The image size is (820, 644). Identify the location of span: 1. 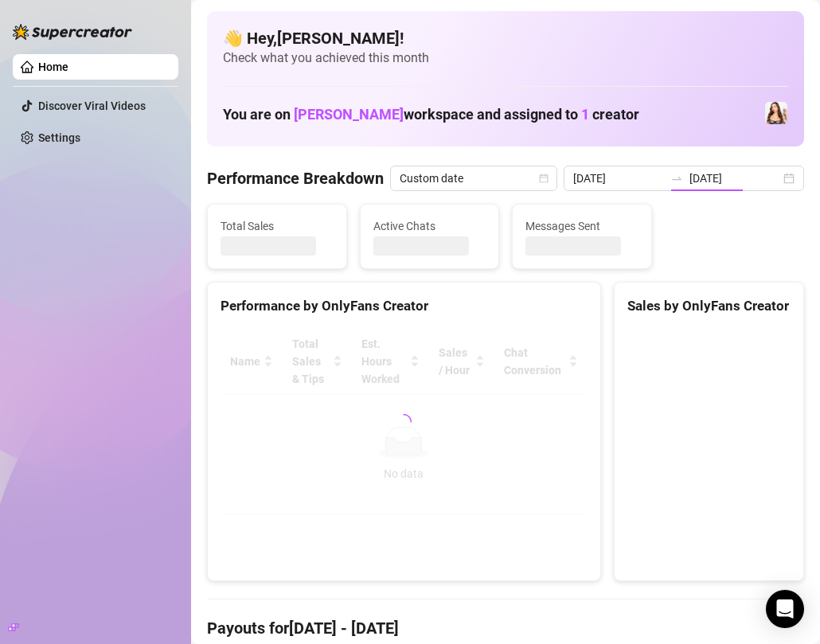
(585, 114).